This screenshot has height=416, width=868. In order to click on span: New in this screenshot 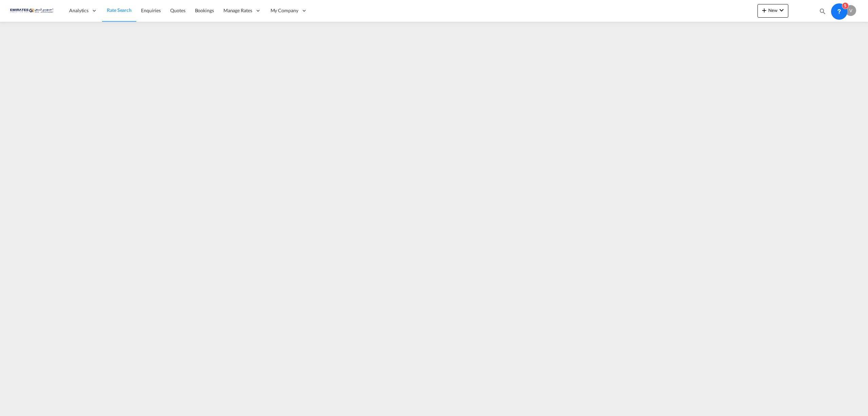, I will do `click(773, 11)`.